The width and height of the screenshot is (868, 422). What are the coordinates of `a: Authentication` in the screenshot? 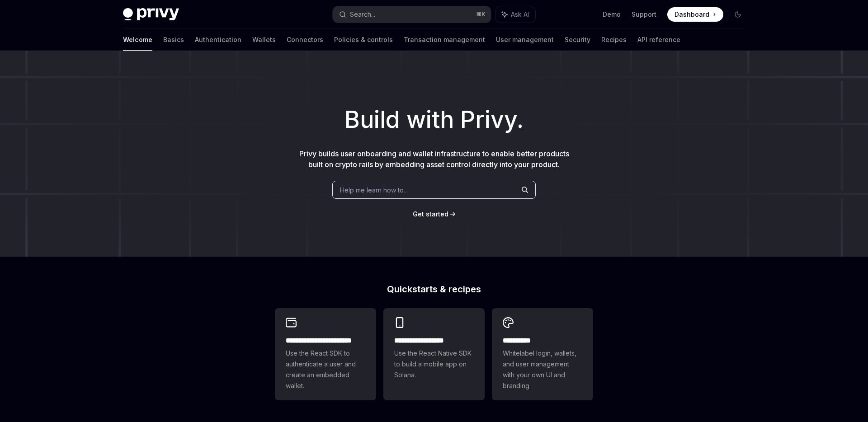 It's located at (218, 40).